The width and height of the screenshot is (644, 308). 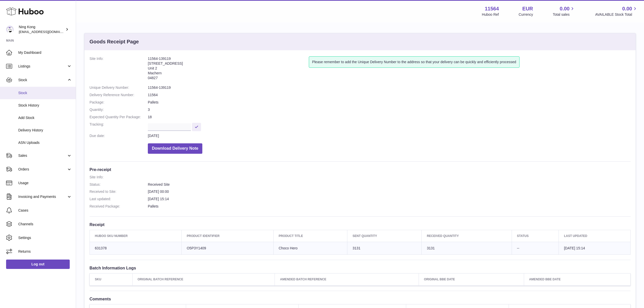 What do you see at coordinates (38, 264) in the screenshot?
I see `a: Log out` at bounding box center [38, 264].